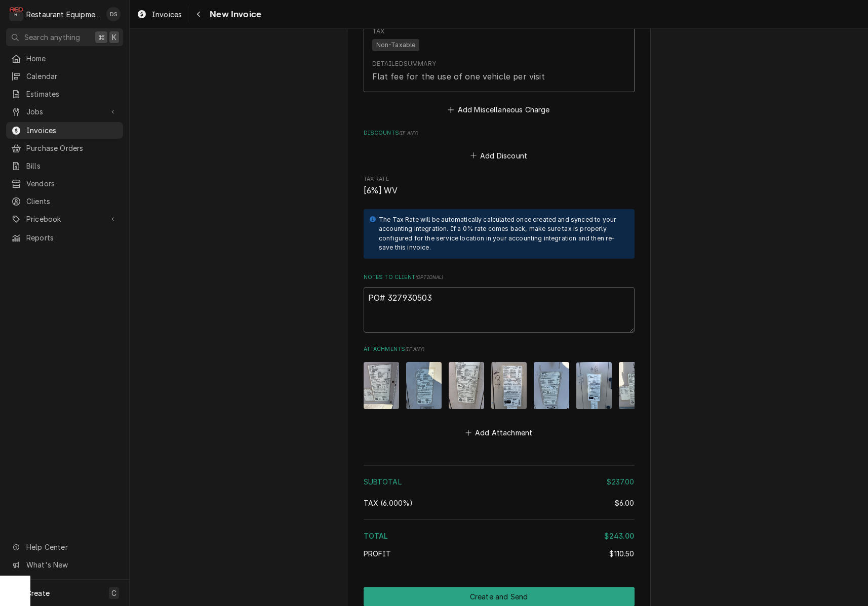 Image resolution: width=868 pixels, height=606 pixels. Describe the element at coordinates (499, 597) in the screenshot. I see `div: Button Group Row` at that location.